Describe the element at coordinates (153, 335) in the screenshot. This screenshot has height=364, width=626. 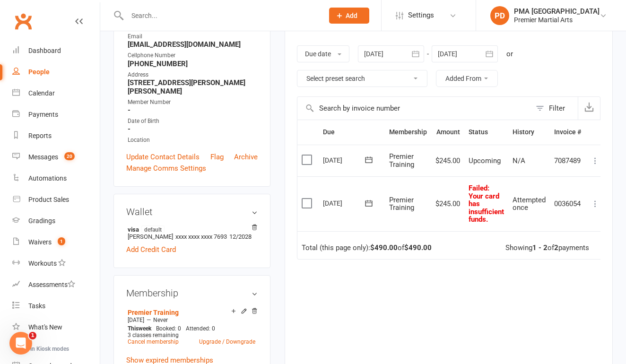
I see `span: 3 classes remaining` at that location.